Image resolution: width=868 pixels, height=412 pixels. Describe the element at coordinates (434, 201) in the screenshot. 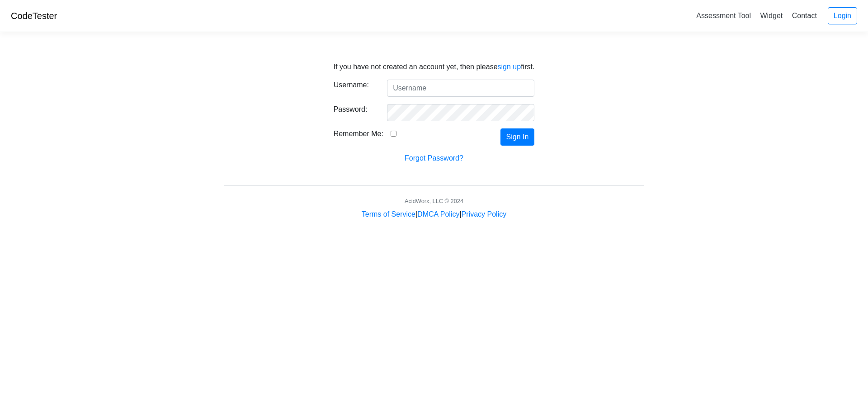

I see `div: AcidWorx, LLC © 2024` at that location.